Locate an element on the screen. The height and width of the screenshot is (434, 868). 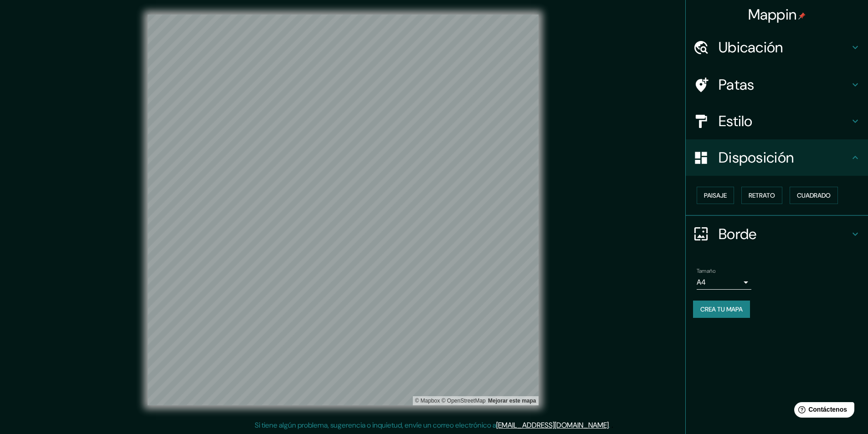
font: © Mapbox is located at coordinates (427, 400).